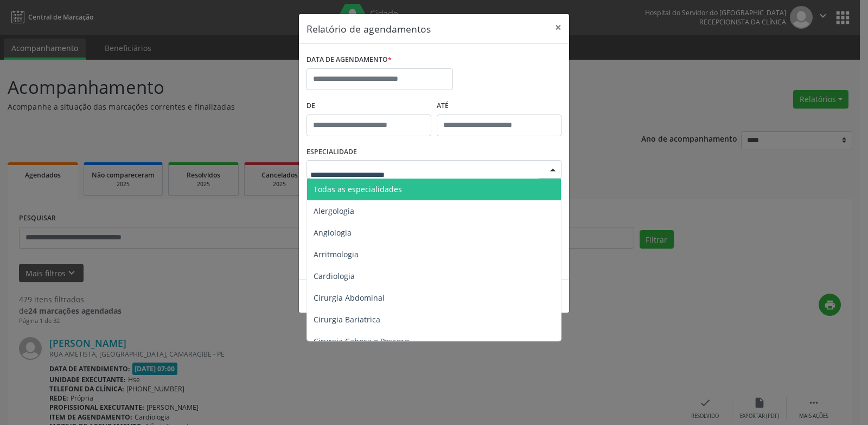 Image resolution: width=868 pixels, height=425 pixels. I want to click on label: DATA DE AGENDAMENTO, so click(349, 60).